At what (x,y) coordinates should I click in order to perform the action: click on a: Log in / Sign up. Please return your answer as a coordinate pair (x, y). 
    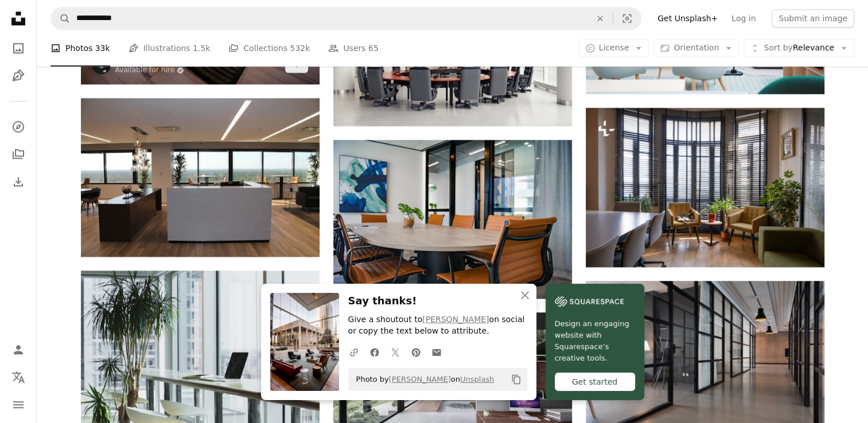
    Looking at the image, I should click on (18, 349).